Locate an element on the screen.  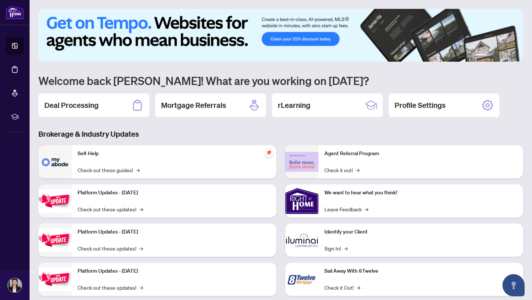
button: 3 is located at coordinates (496, 56).